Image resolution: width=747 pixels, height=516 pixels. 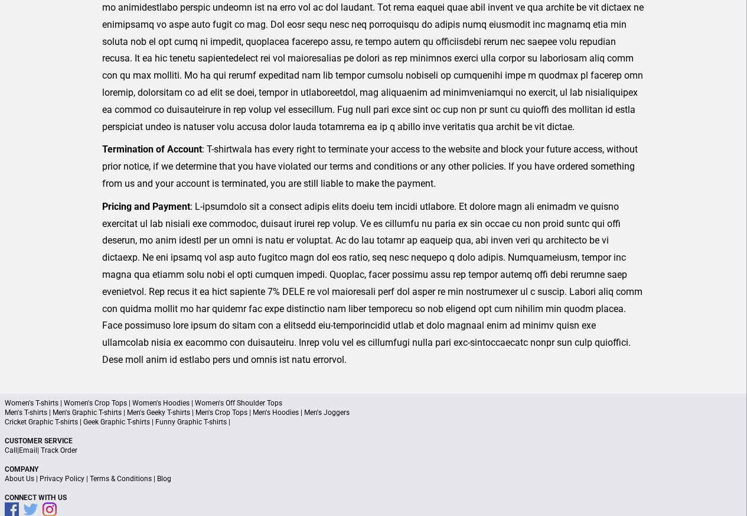 I want to click on a: Call, so click(x=11, y=450).